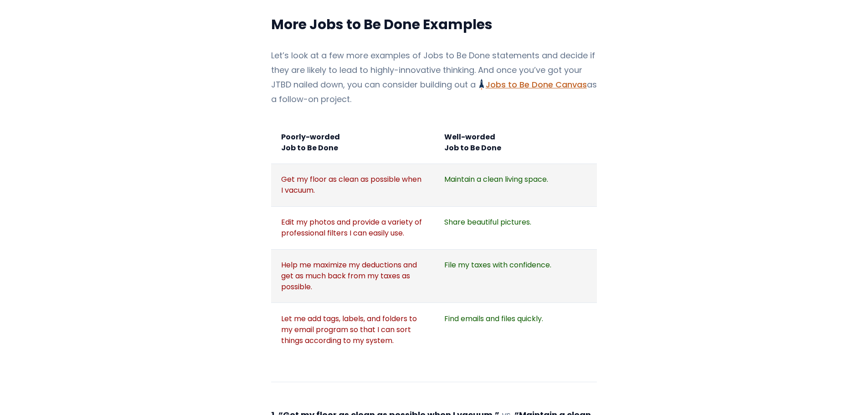  I want to click on a: Jobs to Be Done Canvas, so click(533, 84).